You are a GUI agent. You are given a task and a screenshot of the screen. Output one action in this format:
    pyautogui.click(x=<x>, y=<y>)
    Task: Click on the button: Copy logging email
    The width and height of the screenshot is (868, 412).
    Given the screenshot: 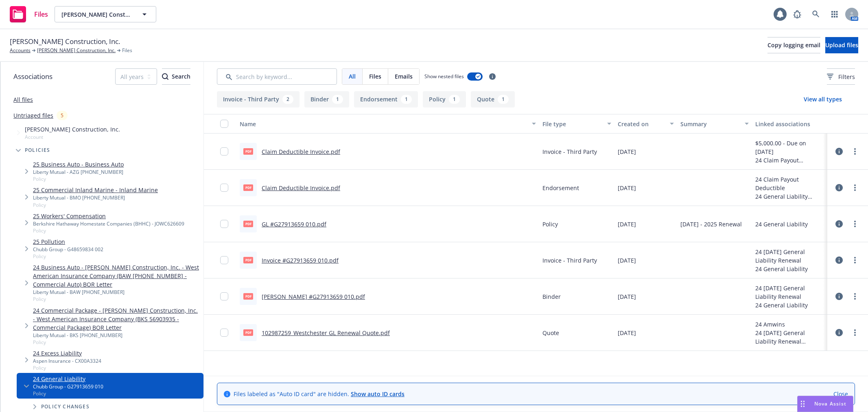 What is the action you would take?
    pyautogui.click(x=794, y=45)
    